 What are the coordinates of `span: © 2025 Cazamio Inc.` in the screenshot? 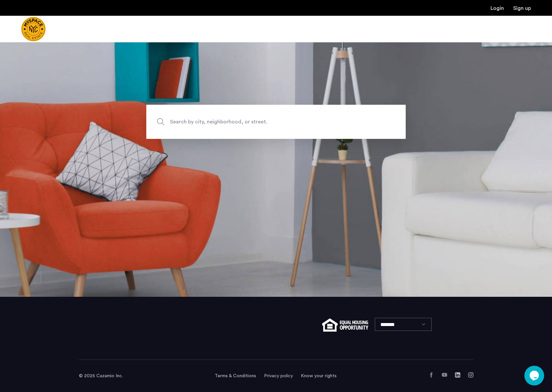 It's located at (101, 376).